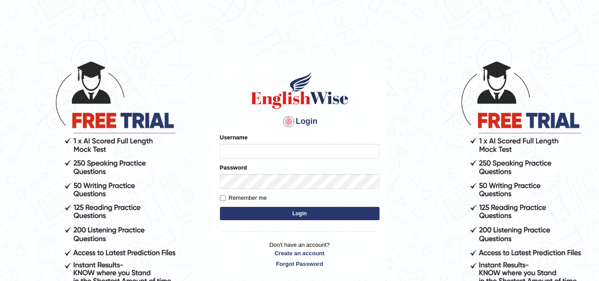  Describe the element at coordinates (300, 254) in the screenshot. I see `p: Don't have an account?` at that location.